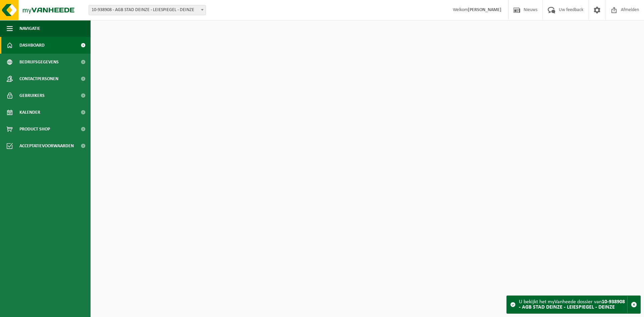 The height and width of the screenshot is (317, 644). Describe the element at coordinates (147, 10) in the screenshot. I see `span: 10-938908 - AGB STAD DEINZE - LEIESPIEGEL - DEINZE` at that location.